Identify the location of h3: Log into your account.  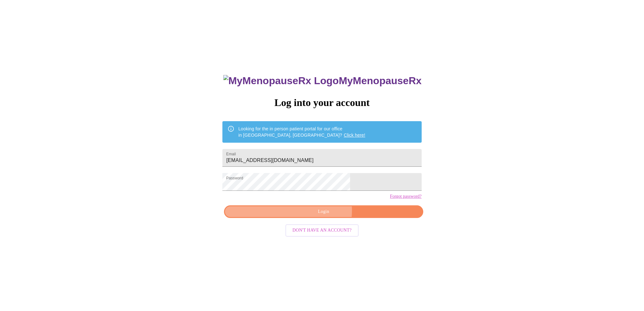
(322, 102).